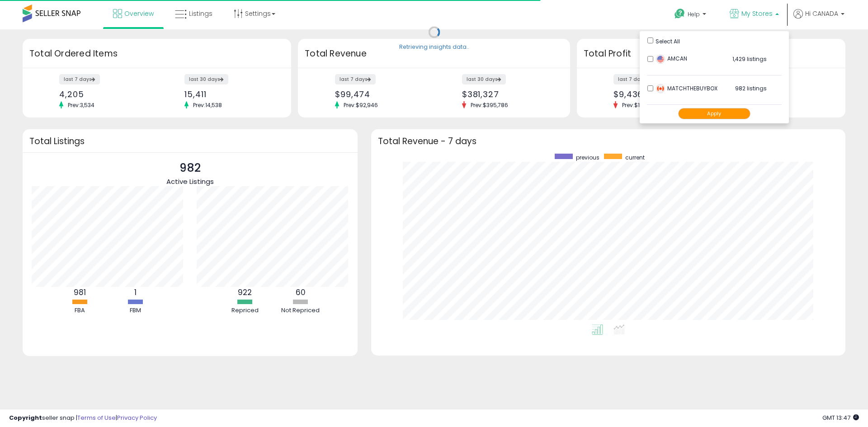 Image resolution: width=868 pixels, height=427 pixels. What do you see at coordinates (434, 54) in the screenshot?
I see `h3: Total Revenue` at bounding box center [434, 54].